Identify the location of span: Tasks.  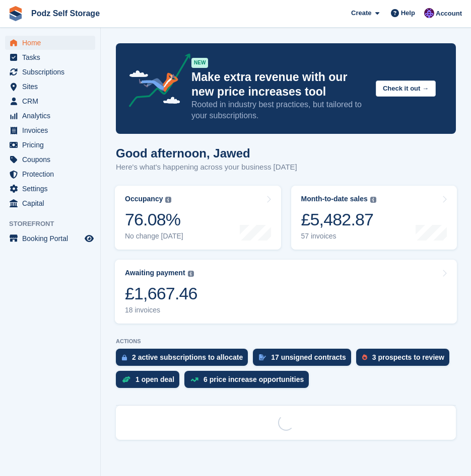
(52, 57).